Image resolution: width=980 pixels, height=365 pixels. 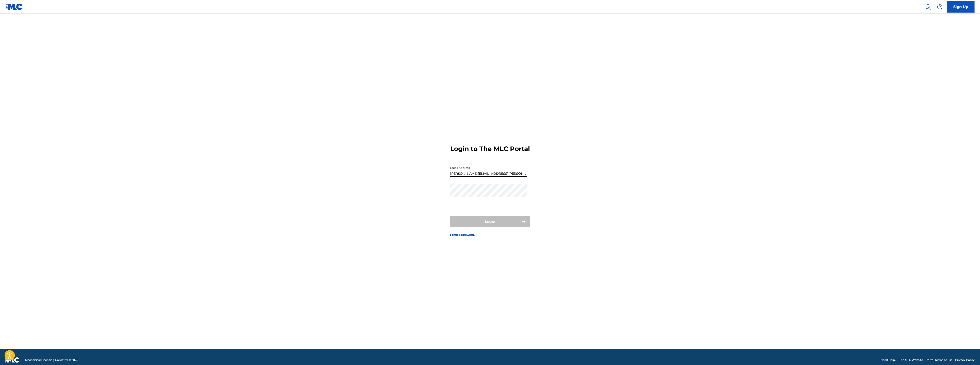 I want to click on span: Mechanical Licensing Collective © 2025, so click(x=52, y=360).